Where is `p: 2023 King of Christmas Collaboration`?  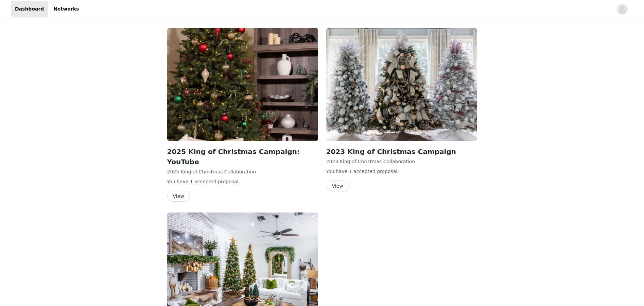 p: 2023 King of Christmas Collaboration is located at coordinates (402, 162).